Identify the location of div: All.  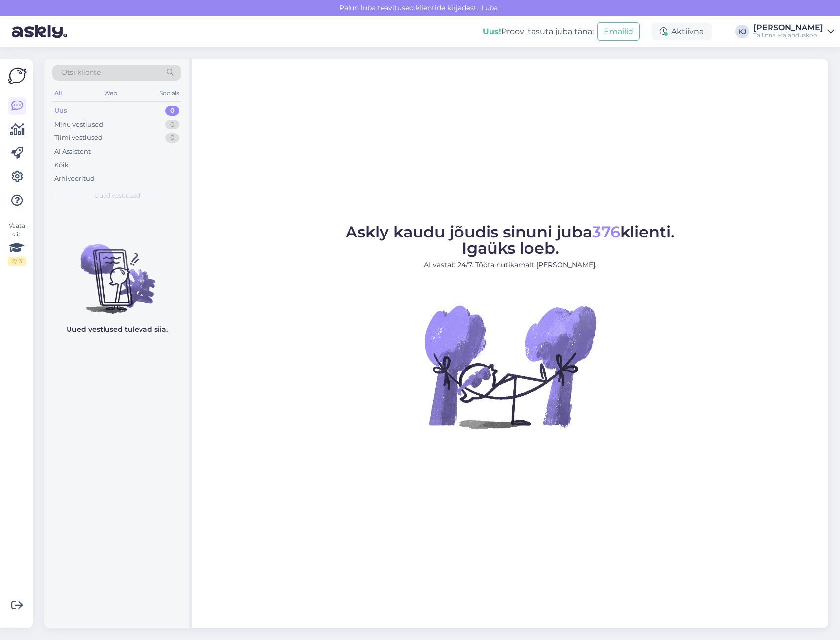
(58, 93).